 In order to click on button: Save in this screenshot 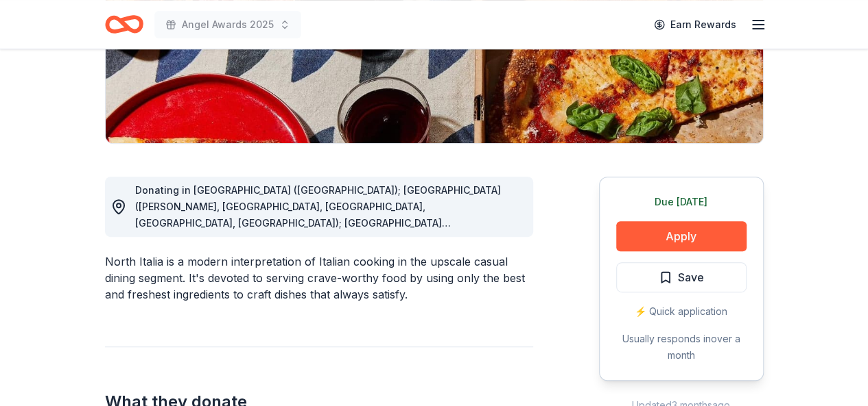, I will do `click(681, 277)`.